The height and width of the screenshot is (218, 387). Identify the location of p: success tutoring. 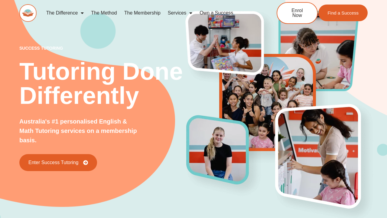
(103, 48).